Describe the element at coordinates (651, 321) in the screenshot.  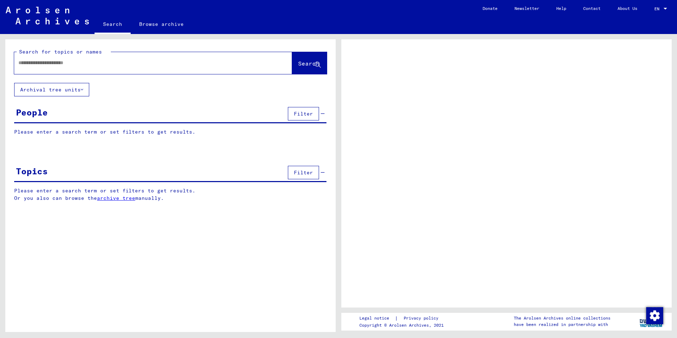
I see `img: yv_logo.png` at that location.